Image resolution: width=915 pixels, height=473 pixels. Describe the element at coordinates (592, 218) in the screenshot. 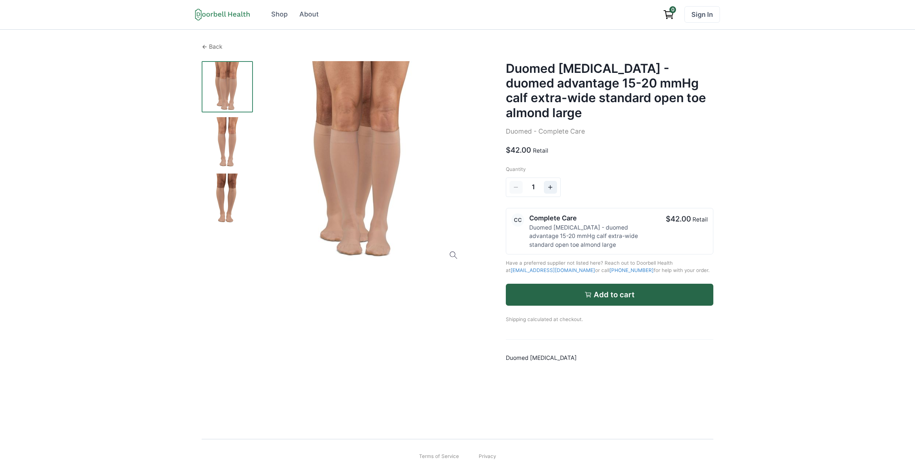

I see `p: Complete Care` at that location.